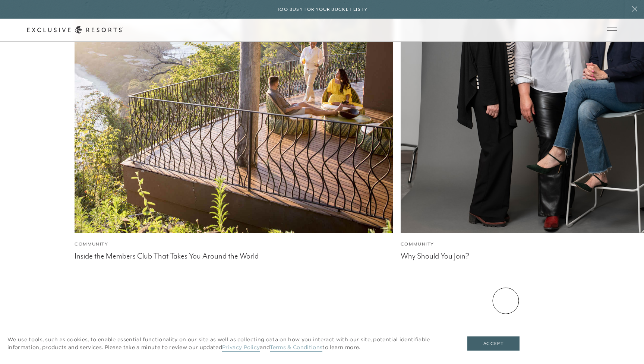 The image size is (644, 364). Describe the element at coordinates (322, 10) in the screenshot. I see `h6: Too busy for your bucket list?` at that location.